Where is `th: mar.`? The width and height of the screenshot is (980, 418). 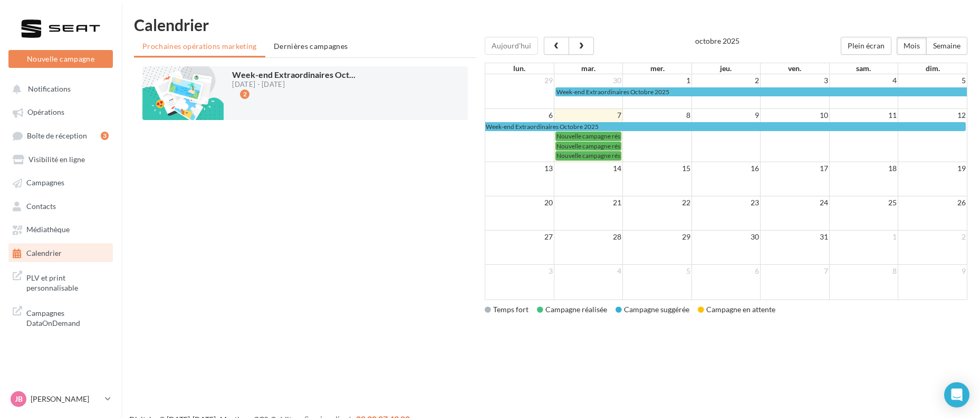
th: mar. is located at coordinates (588, 69).